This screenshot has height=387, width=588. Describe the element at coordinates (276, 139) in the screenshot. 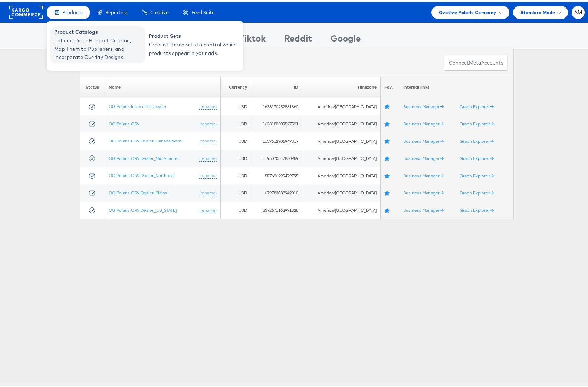

I see `td: 1137612906947317` at that location.